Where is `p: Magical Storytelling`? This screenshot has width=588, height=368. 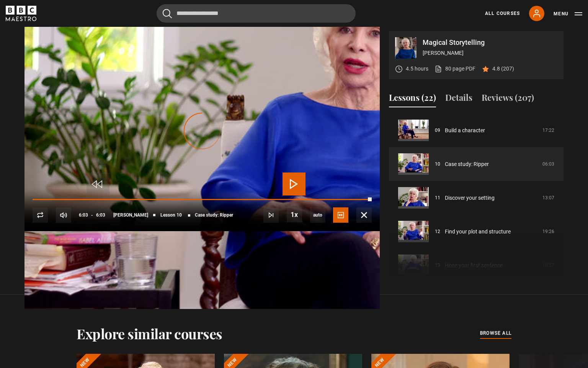
p: Magical Storytelling is located at coordinates (490, 42).